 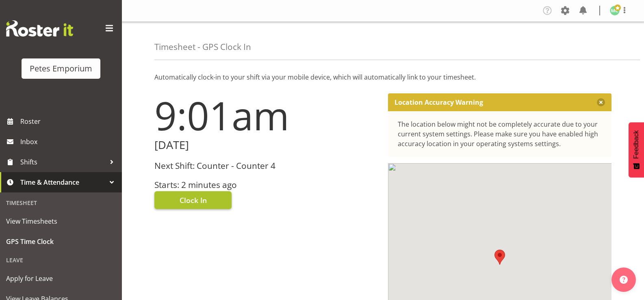 I want to click on button: Clock In, so click(x=193, y=200).